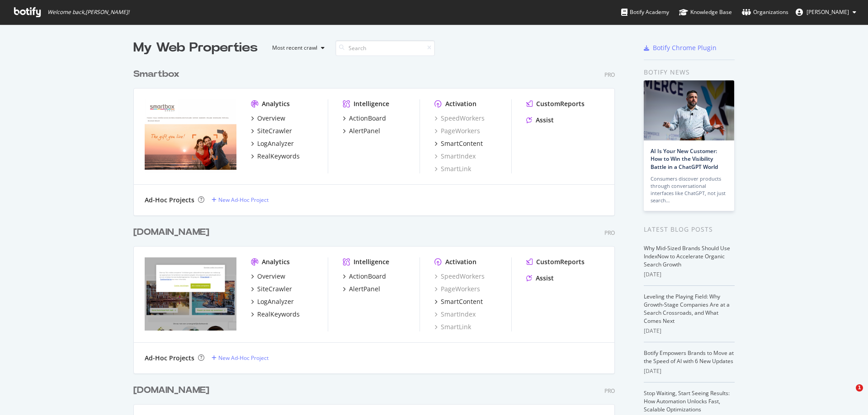  Describe the element at coordinates (766, 12) in the screenshot. I see `div: Organizations` at that location.